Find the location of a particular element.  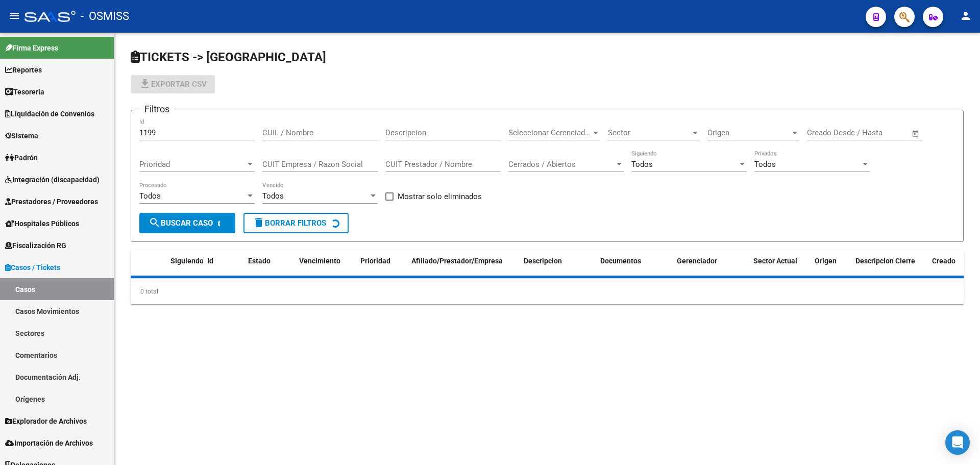

span: Descripcion is located at coordinates (543, 261).